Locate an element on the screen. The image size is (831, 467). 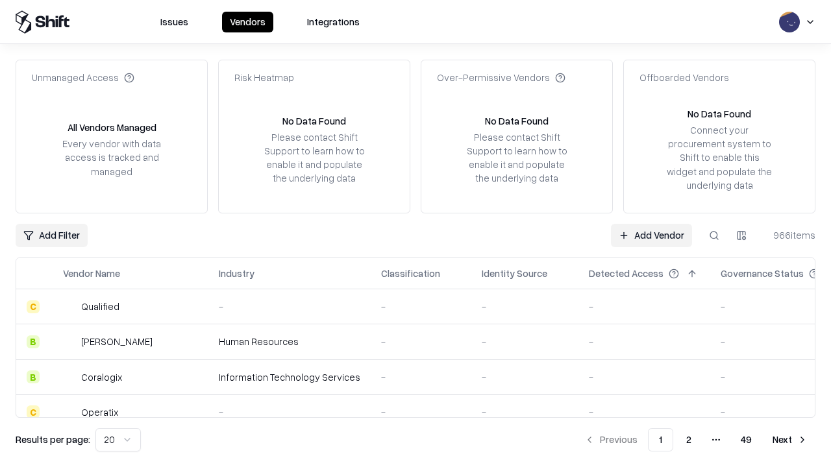
button: Integrations is located at coordinates (333, 22).